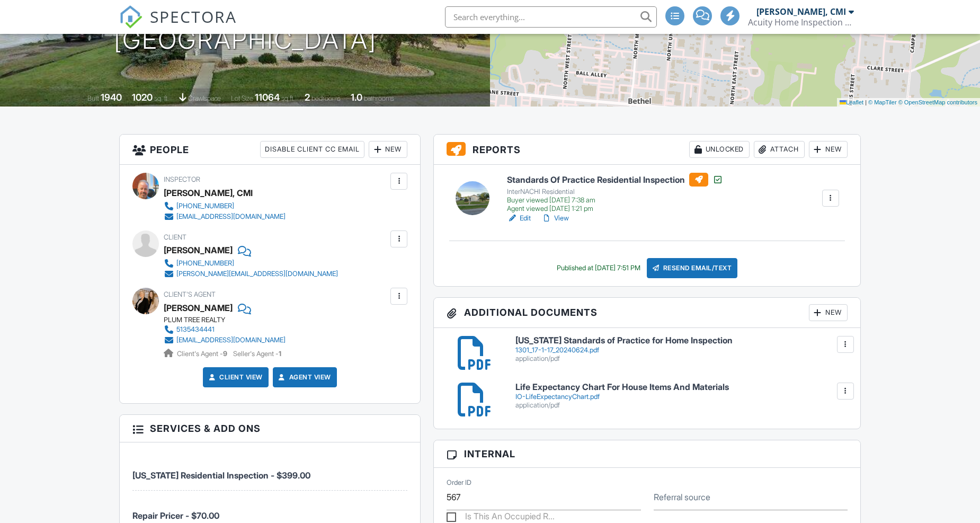 This screenshot has width=980, height=523. Describe the element at coordinates (882, 102) in the screenshot. I see `a: © MapTiler` at that location.